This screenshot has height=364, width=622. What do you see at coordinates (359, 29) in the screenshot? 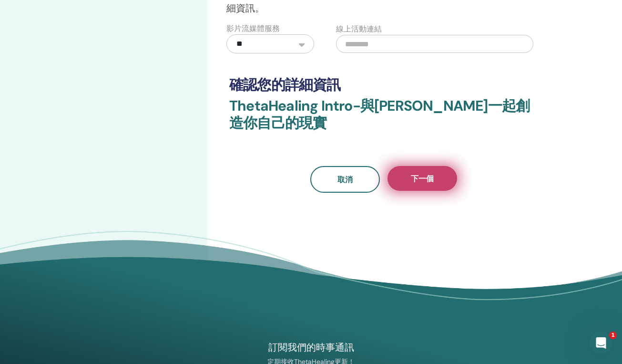
I see `label: 線上活動連結` at bounding box center [359, 29].